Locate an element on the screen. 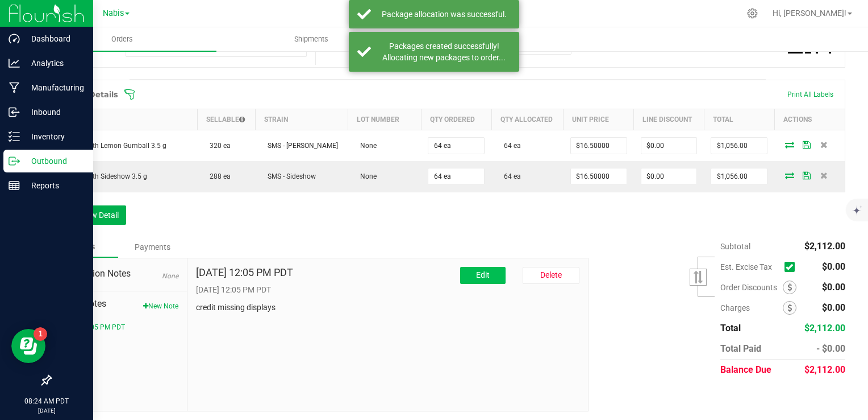 This screenshot has height=420, width=868. a: Shipments is located at coordinates (310, 40).